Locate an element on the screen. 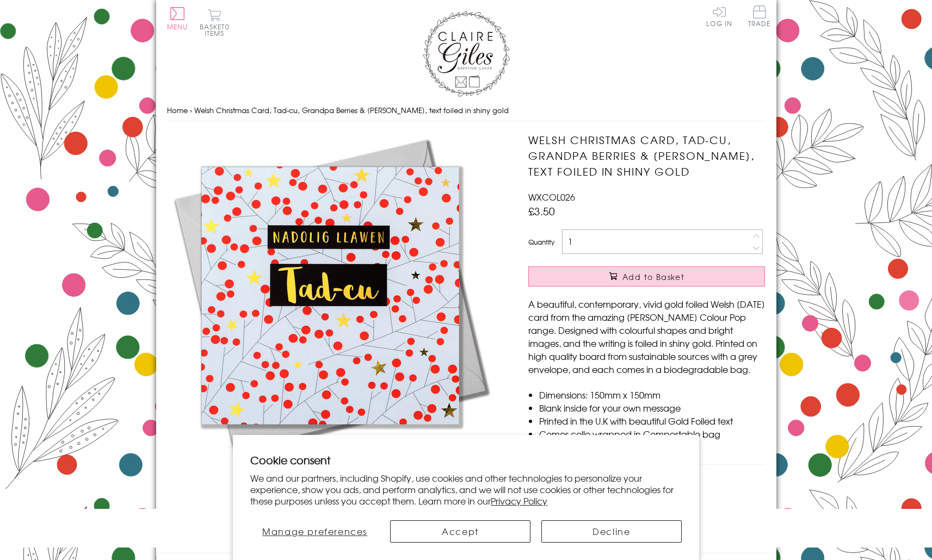 The image size is (932, 560). span: Add to Basket is located at coordinates (653, 277).